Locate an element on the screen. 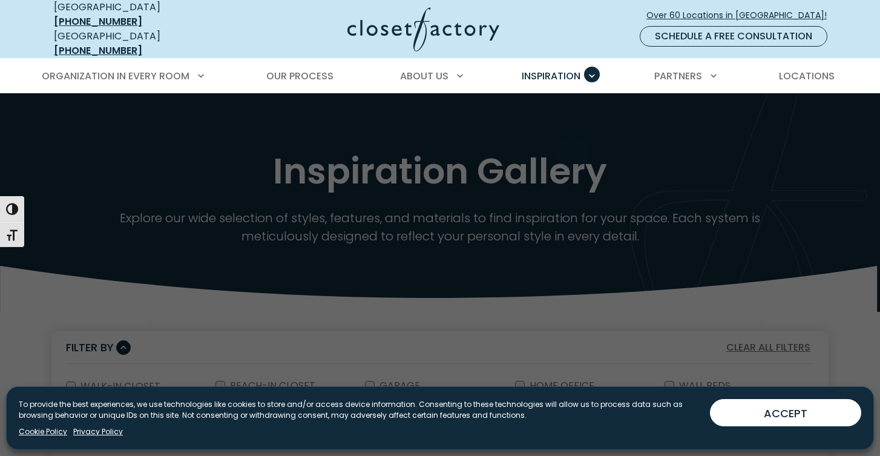 Image resolution: width=880 pixels, height=456 pixels. a: Schedule a Free Consultation is located at coordinates (734, 36).